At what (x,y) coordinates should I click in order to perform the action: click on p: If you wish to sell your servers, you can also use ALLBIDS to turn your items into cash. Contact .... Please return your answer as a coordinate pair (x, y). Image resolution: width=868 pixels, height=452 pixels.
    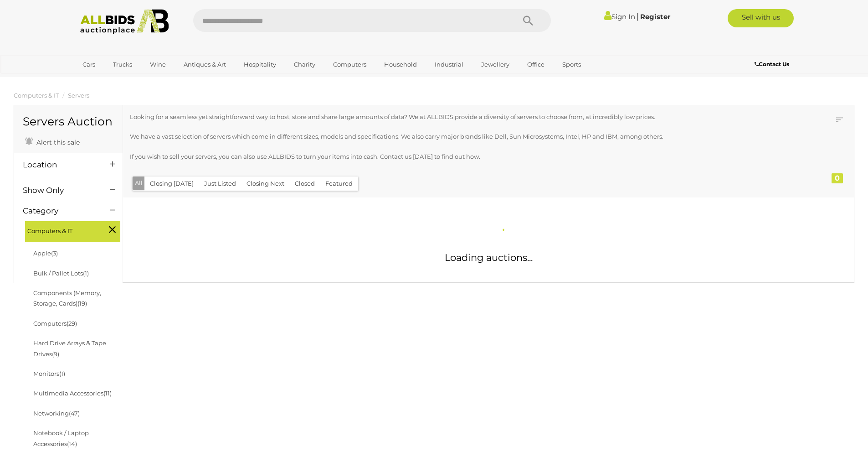
    Looking at the image, I should click on (455, 156).